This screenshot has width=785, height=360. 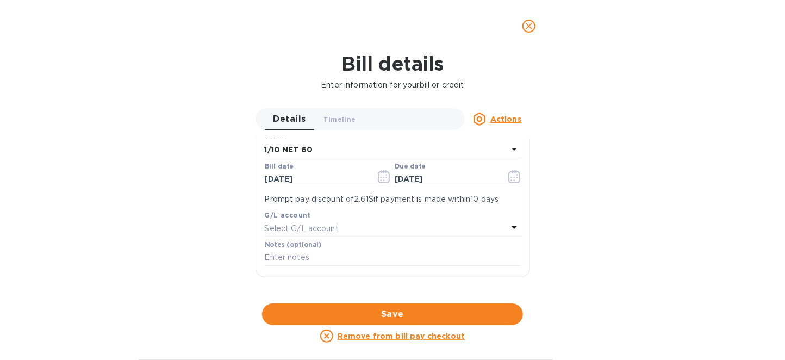 What do you see at coordinates (392, 64) in the screenshot?
I see `h1: Bill details` at bounding box center [392, 64].